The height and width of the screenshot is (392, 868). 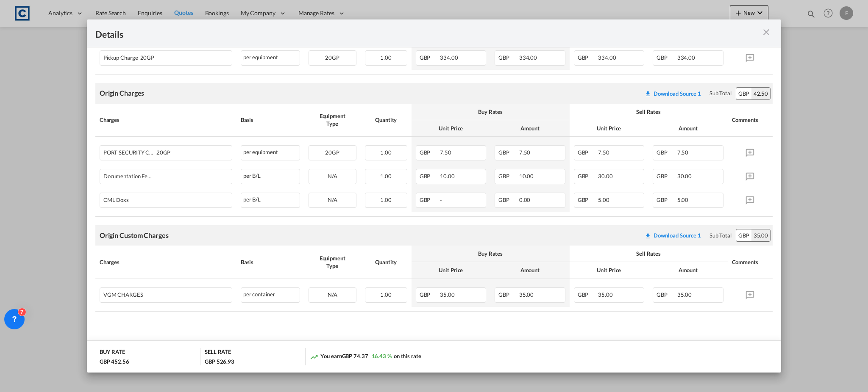 I want to click on div: per container, so click(x=270, y=295).